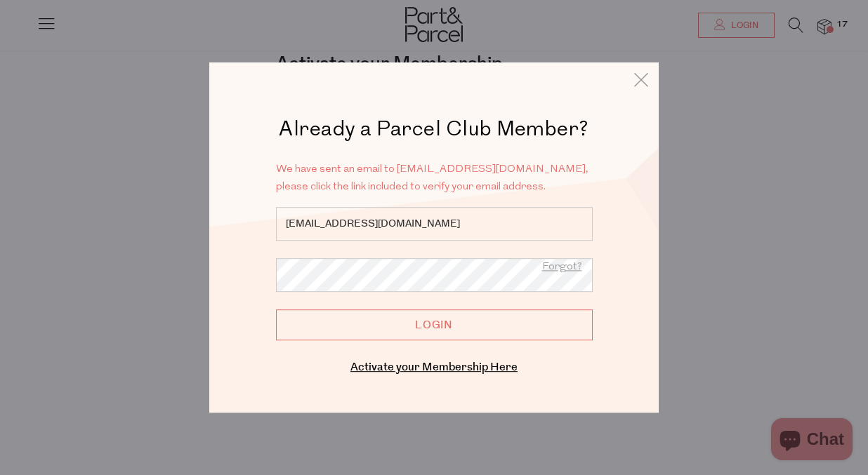 This screenshot has width=868, height=475. What do you see at coordinates (434, 127) in the screenshot?
I see `h2: Already a Parcel Club Member?` at bounding box center [434, 127].